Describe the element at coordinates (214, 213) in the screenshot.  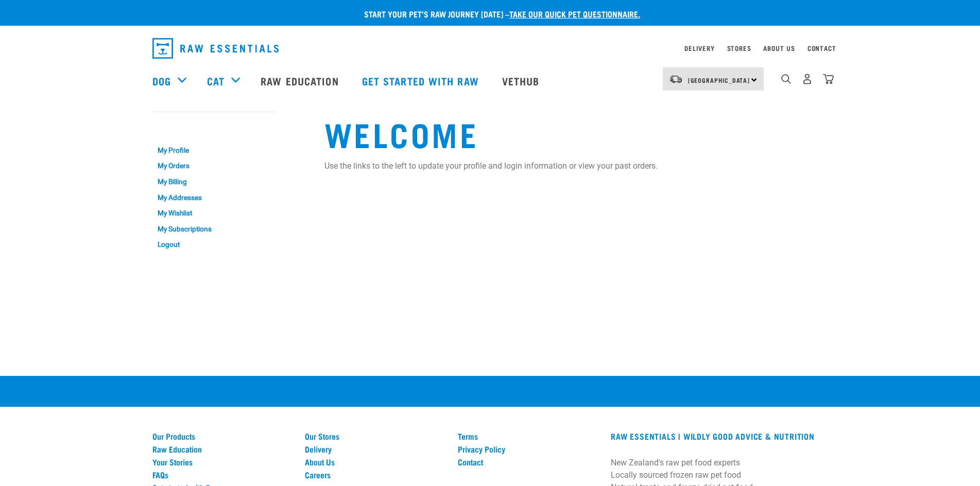
I see `a: My Wishlist` at that location.